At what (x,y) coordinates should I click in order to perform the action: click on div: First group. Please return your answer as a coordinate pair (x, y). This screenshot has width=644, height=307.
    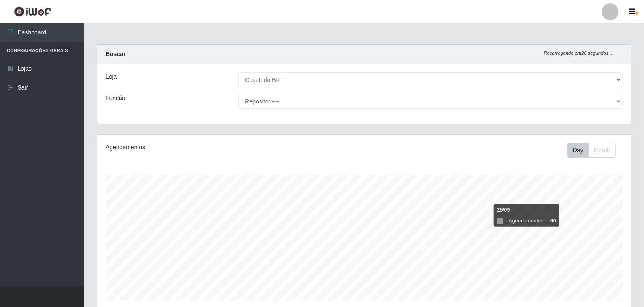
    Looking at the image, I should click on (592, 150).